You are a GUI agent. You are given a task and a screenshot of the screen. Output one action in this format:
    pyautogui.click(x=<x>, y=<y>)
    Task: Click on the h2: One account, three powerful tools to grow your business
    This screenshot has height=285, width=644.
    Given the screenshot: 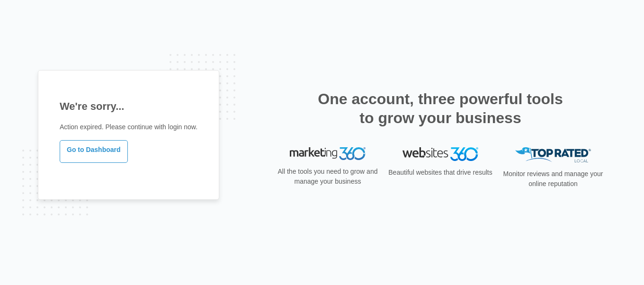 What is the action you would take?
    pyautogui.click(x=440, y=108)
    